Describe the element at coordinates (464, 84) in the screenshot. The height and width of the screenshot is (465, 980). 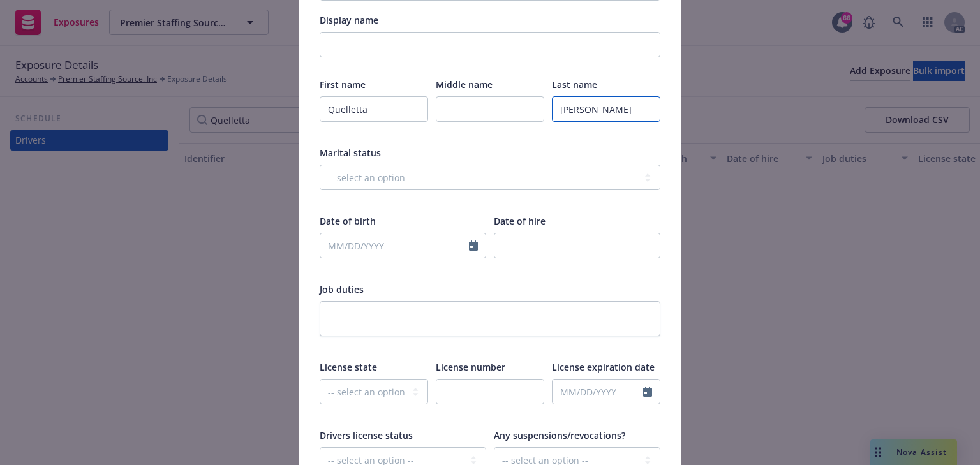
I see `span: Middle name` at that location.